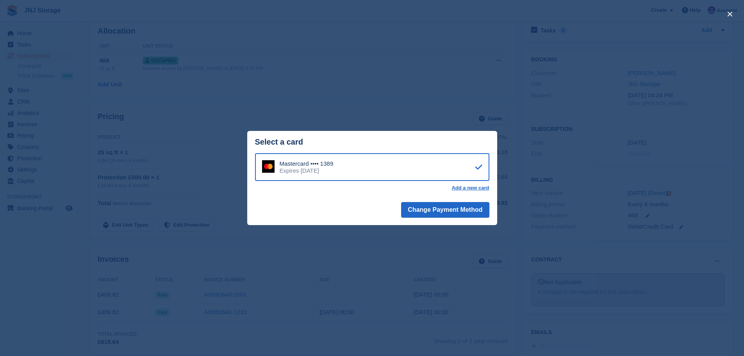  What do you see at coordinates (268, 166) in the screenshot?
I see `img: Mastercard Logo` at bounding box center [268, 166].